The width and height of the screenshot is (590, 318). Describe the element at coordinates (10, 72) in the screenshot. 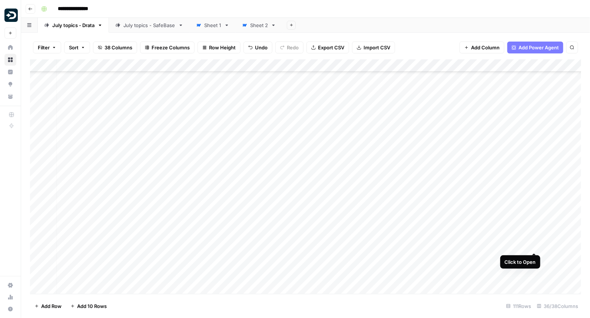

I see `a: Insights` at that location.